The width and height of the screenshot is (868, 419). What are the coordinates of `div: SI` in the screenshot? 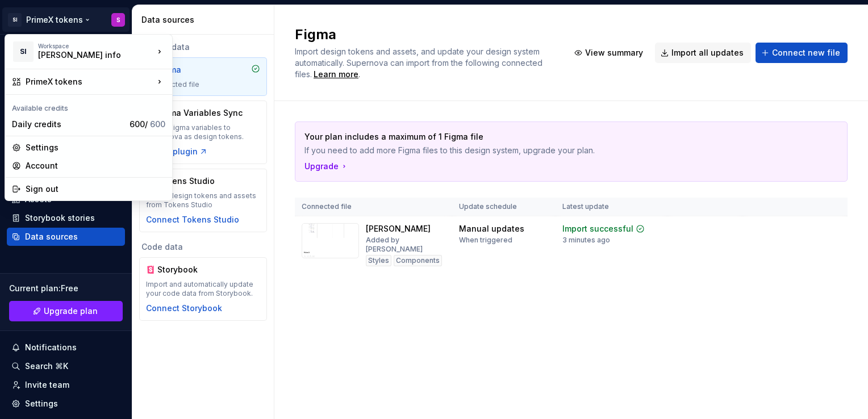 It's located at (23, 51).